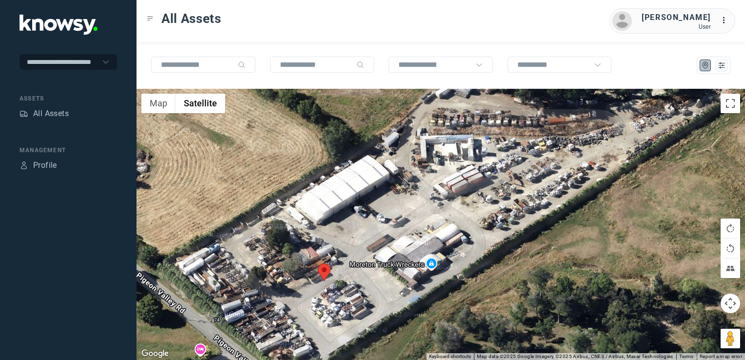 This screenshot has height=360, width=745. What do you see at coordinates (730, 228) in the screenshot?
I see `button: Rotate map clockwise` at bounding box center [730, 228].